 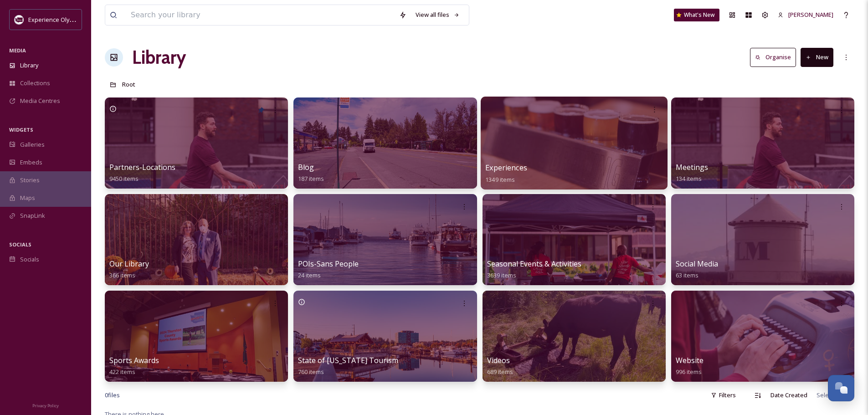 What do you see at coordinates (697, 15) in the screenshot?
I see `a: What's New` at bounding box center [697, 15].